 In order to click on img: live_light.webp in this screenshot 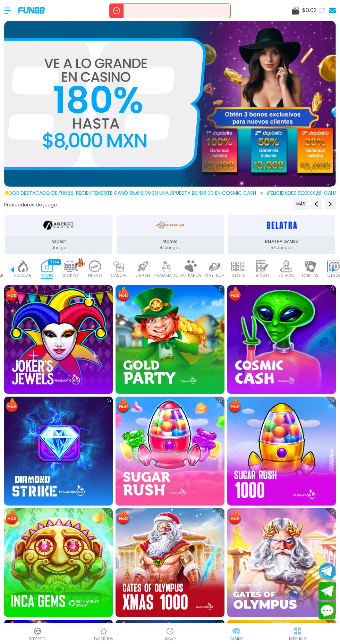, I will do `click(287, 266)`.